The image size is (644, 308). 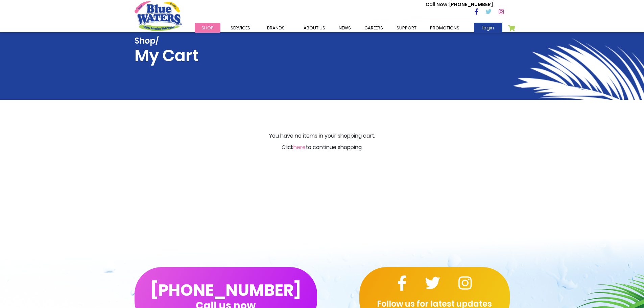 What do you see at coordinates (315, 28) in the screenshot?
I see `a: about us` at bounding box center [315, 28].